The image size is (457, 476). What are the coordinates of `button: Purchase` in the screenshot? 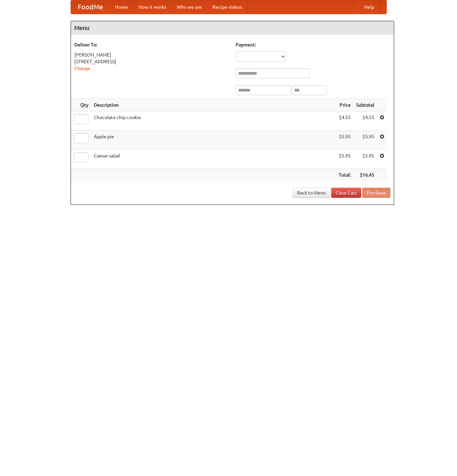 It's located at (376, 192).